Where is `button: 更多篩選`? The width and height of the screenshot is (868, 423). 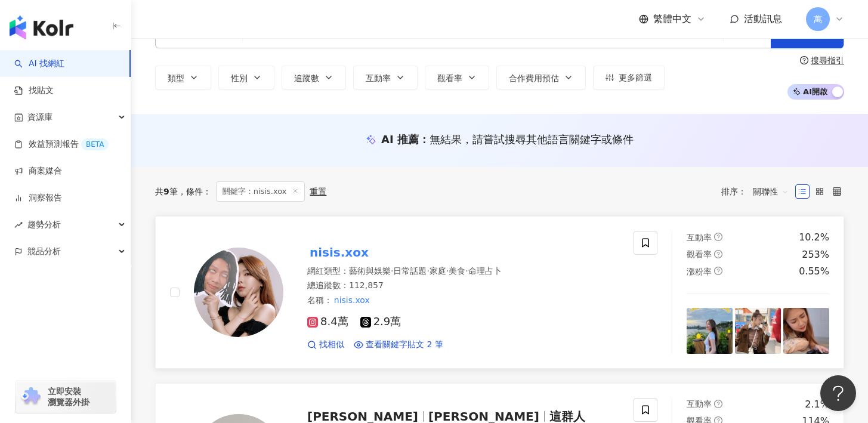
button: 更多篩選 is located at coordinates (629, 78).